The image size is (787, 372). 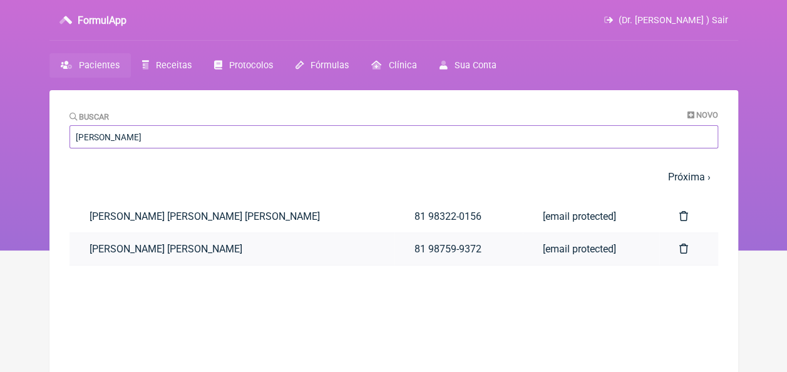 I want to click on a: 81 98322-0156, so click(x=459, y=216).